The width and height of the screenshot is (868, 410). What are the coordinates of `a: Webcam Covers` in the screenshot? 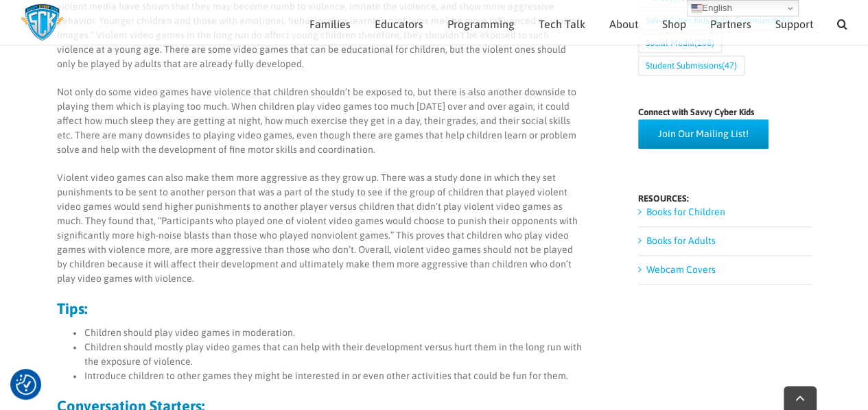 It's located at (681, 269).